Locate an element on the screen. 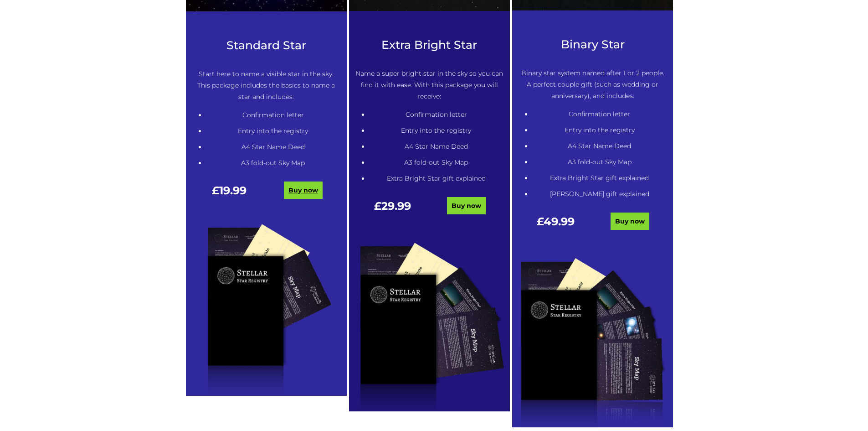 Image resolution: width=868 pixels, height=431 pixels. span: 19.99 is located at coordinates (233, 190).